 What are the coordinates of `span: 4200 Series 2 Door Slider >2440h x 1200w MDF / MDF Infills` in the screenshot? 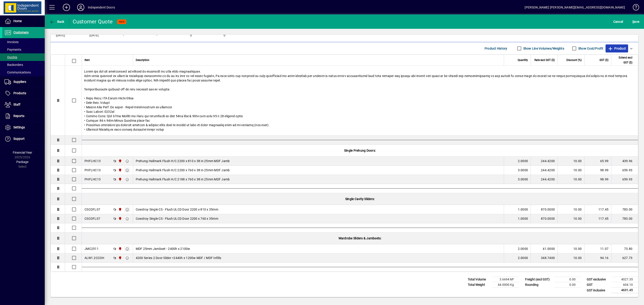 It's located at (178, 258).